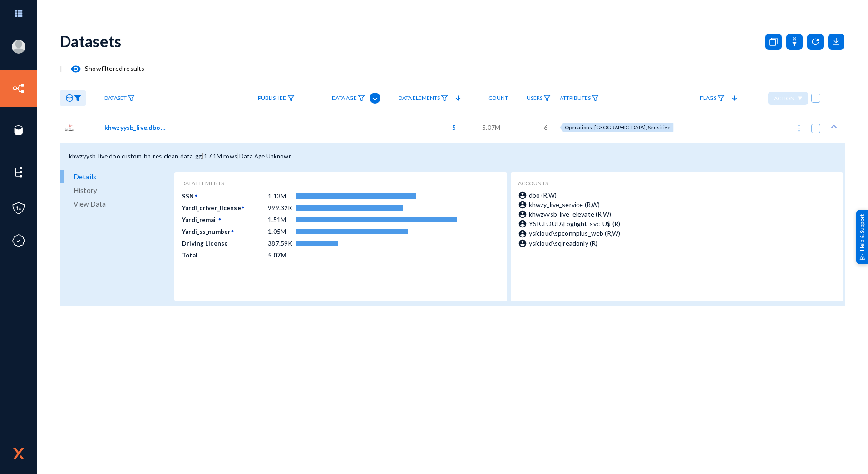 Image resolution: width=868 pixels, height=474 pixels. Describe the element at coordinates (709, 98) in the screenshot. I see `span: Flags` at that location.